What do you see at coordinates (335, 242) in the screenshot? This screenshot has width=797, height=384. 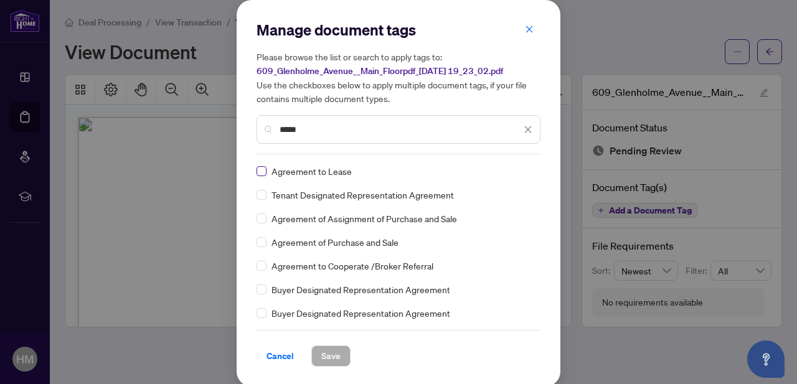 I see `span: Agreement of Purchase and Sale` at bounding box center [335, 242].